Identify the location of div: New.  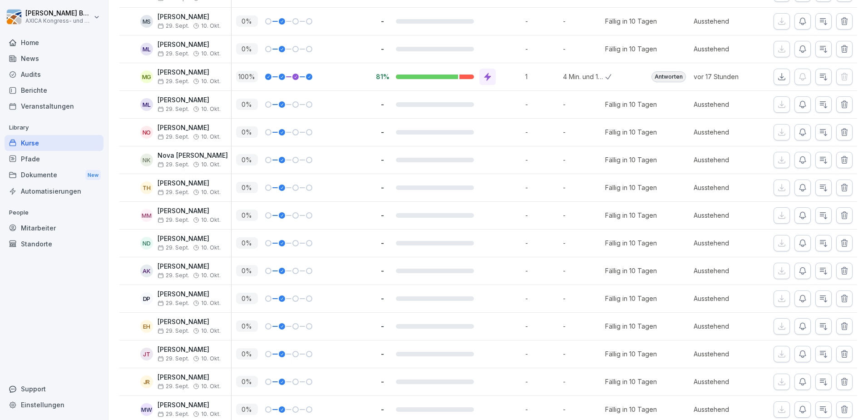
(93, 175).